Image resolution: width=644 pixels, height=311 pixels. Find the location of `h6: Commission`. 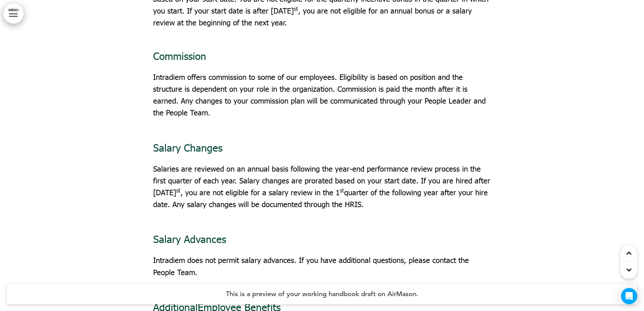

h6: Commission is located at coordinates (322, 51).